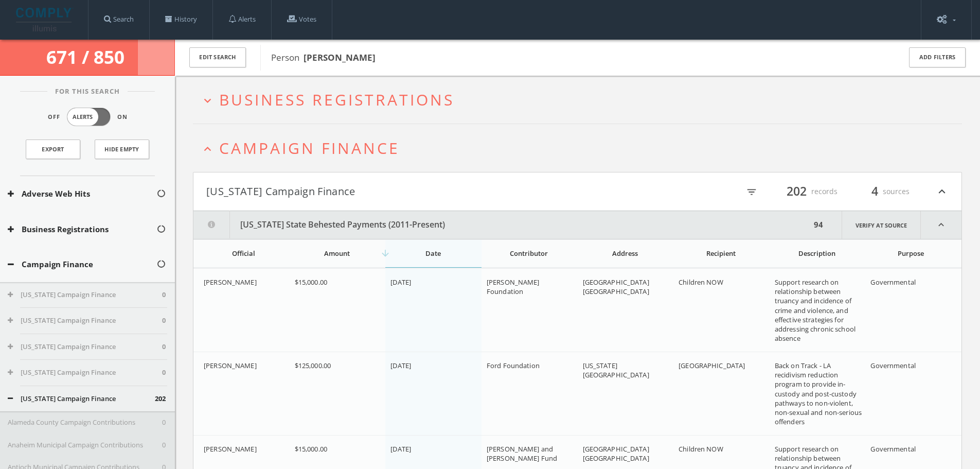 The height and width of the screenshot is (469, 980). Describe the element at coordinates (721, 253) in the screenshot. I see `div: Recipient` at that location.